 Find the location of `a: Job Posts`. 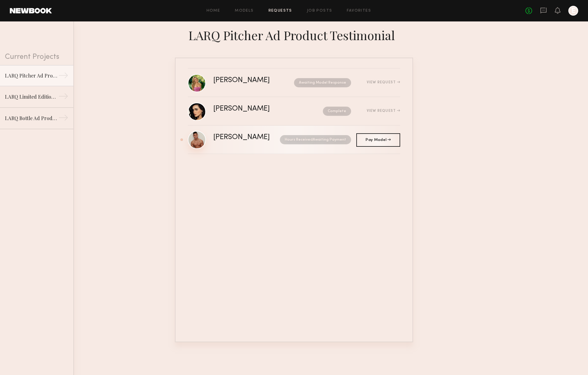

a: Job Posts is located at coordinates (320, 11).